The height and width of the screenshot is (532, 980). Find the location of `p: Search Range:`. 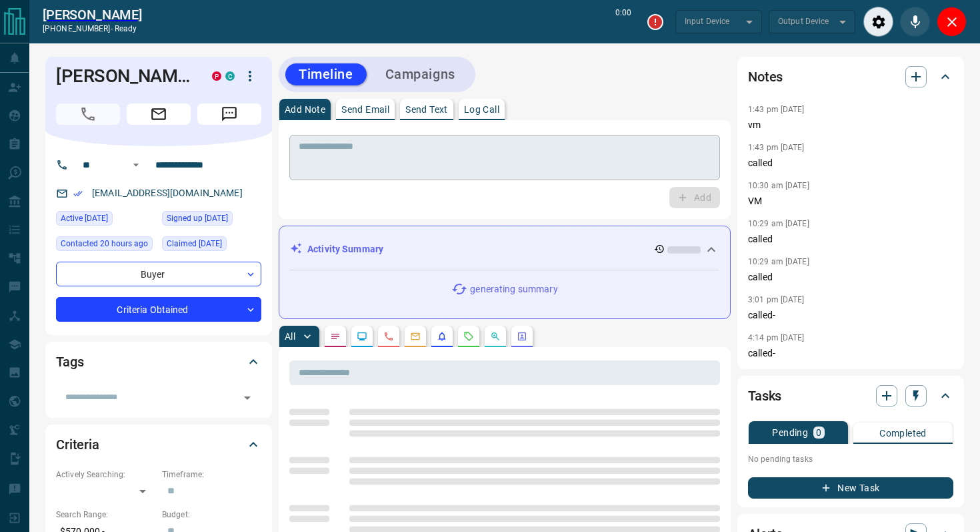

p: Search Range: is located at coordinates (106, 515).